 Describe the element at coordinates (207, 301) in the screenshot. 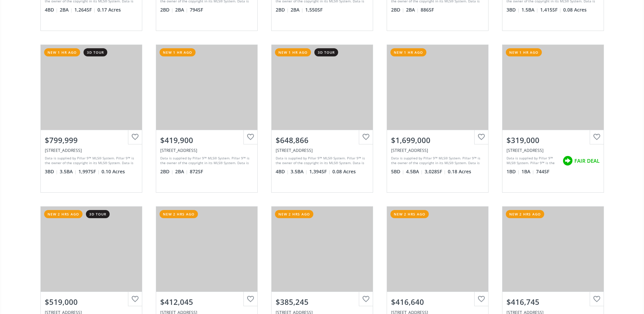

I see `div: $412,045` at that location.